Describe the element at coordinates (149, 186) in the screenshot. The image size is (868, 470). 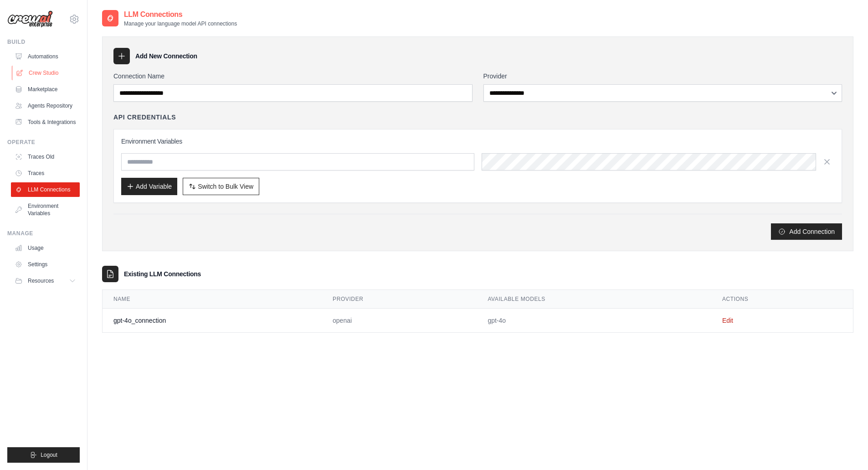
I see `button: Add Variable` at that location.